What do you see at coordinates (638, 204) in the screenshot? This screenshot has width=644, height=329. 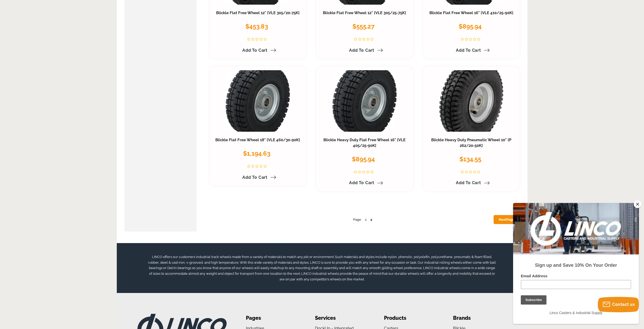 I see `button: Close` at bounding box center [638, 204].